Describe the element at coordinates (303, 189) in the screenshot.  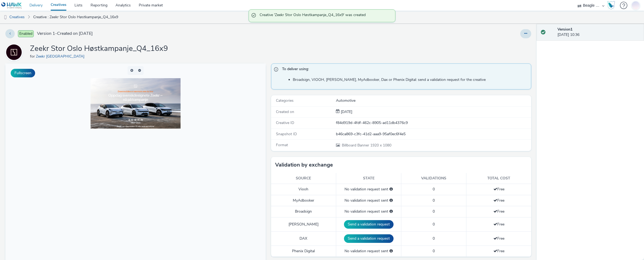
I see `td: Viooh` at that location.